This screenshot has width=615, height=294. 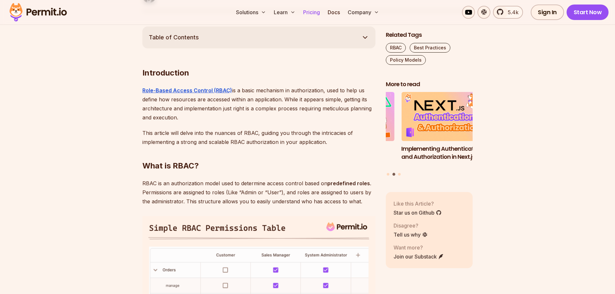 I want to click on a: Start Now, so click(x=587, y=12).